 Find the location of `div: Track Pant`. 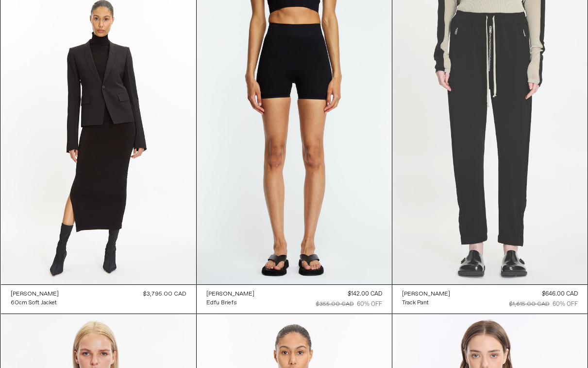

div: Track Pant is located at coordinates (415, 303).